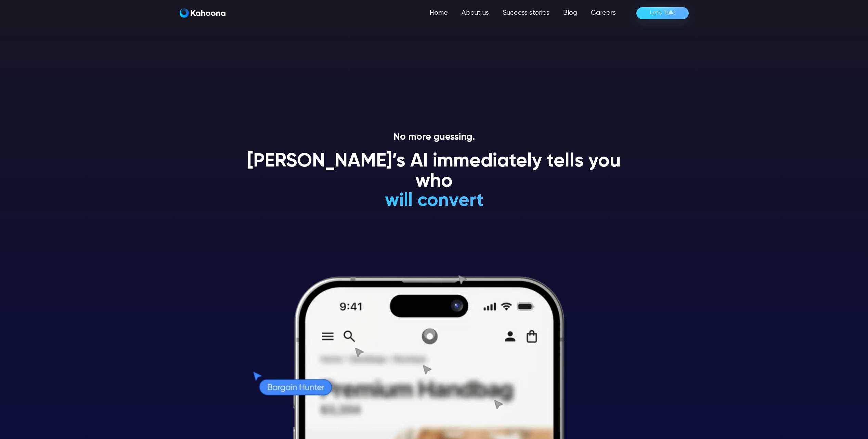  What do you see at coordinates (526, 13) in the screenshot?
I see `a: Success stories` at bounding box center [526, 13].